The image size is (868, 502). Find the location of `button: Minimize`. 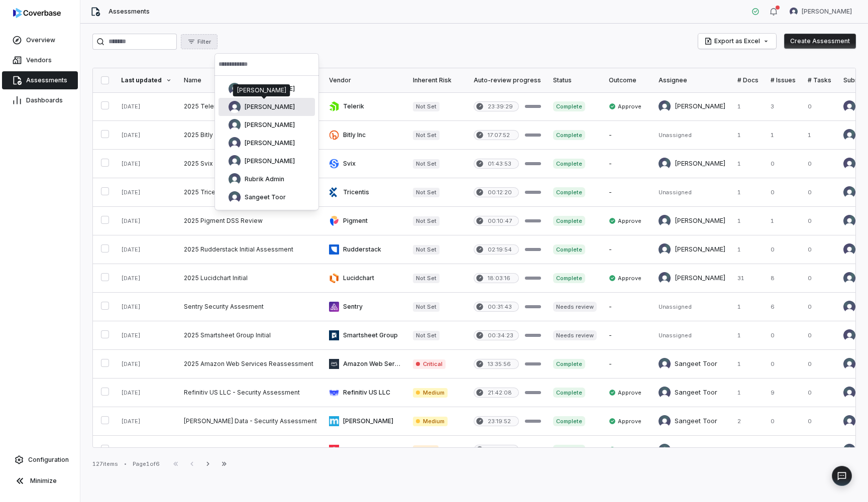

button: Minimize is located at coordinates (39, 480).